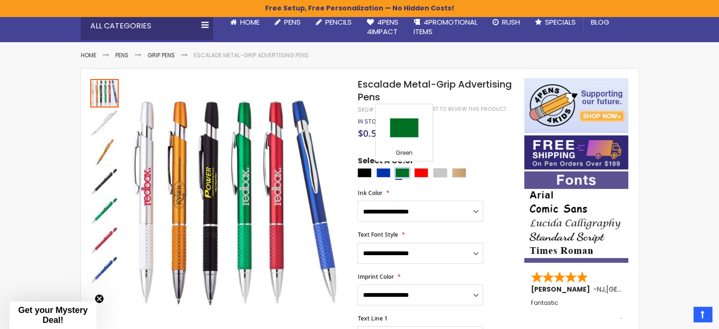  I want to click on div: Blue, so click(383, 173).